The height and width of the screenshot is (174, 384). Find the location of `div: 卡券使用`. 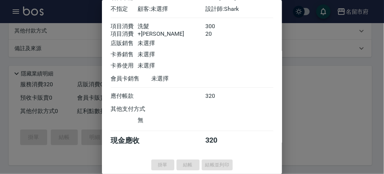

div: 卡券使用 is located at coordinates (124, 66).